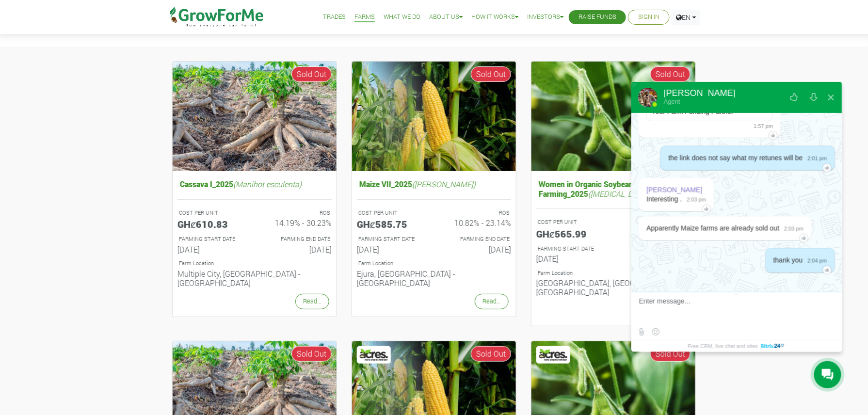 The height and width of the screenshot is (415, 868). What do you see at coordinates (735, 158) in the screenshot?
I see `span: the link does not say what my retunes will be` at bounding box center [735, 158].